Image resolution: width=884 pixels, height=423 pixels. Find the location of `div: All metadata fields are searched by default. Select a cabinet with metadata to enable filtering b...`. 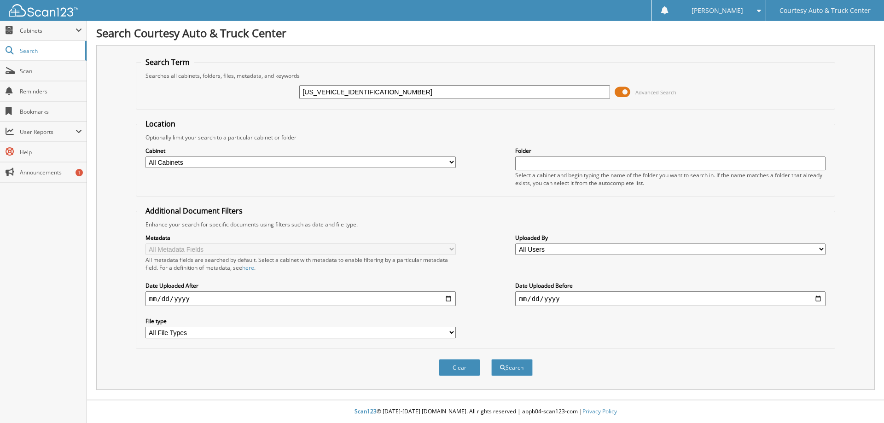

div: All metadata fields are searched by default. Select a cabinet with metadata to enable filtering b... is located at coordinates (301, 264).